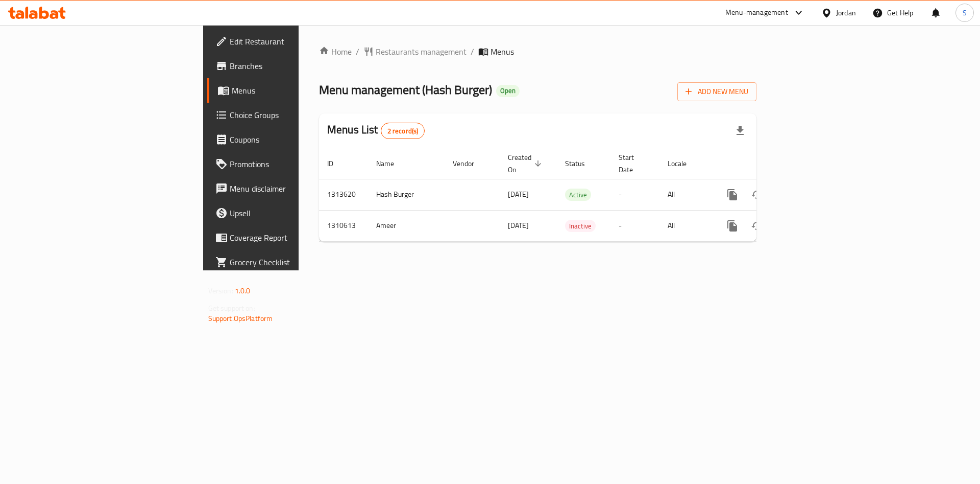  I want to click on span: Edit Restaurant, so click(294, 42).